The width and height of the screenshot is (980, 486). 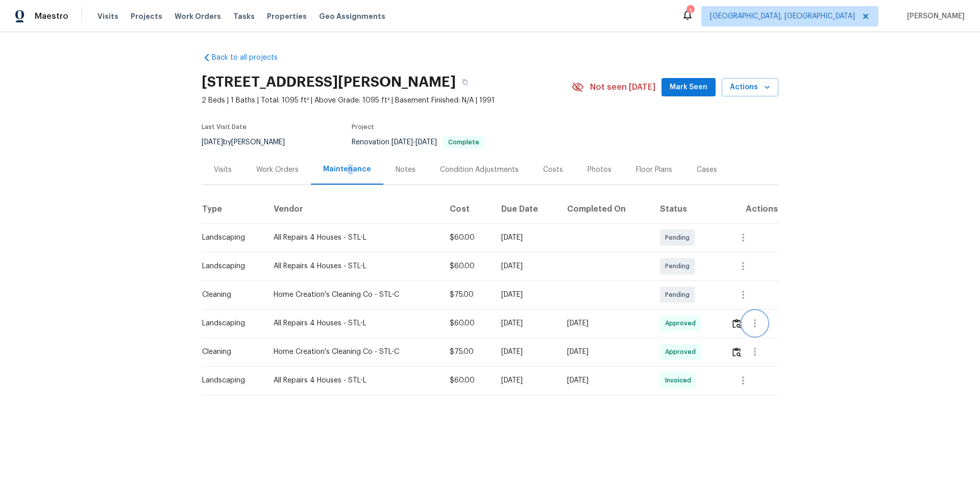 I want to click on span: Last Visit Date, so click(x=224, y=127).